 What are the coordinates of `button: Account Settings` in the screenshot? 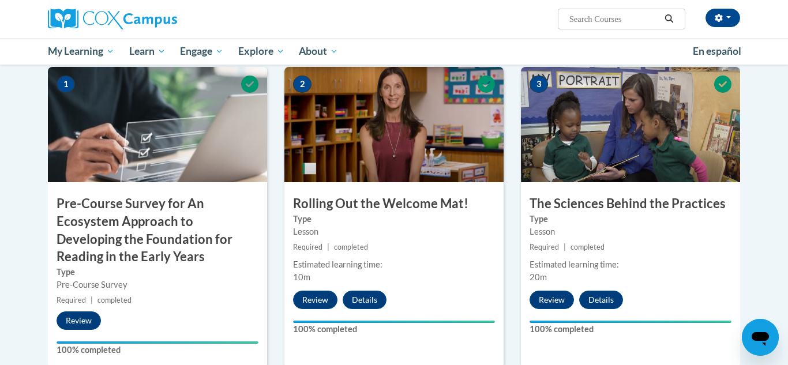 It's located at (723, 18).